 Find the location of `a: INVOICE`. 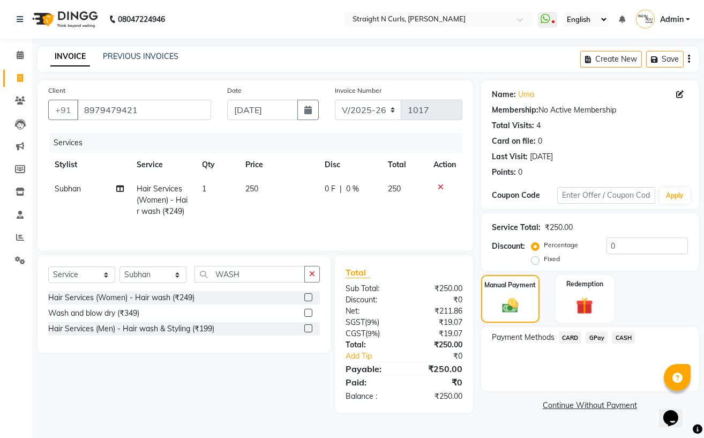

a: INVOICE is located at coordinates (70, 57).